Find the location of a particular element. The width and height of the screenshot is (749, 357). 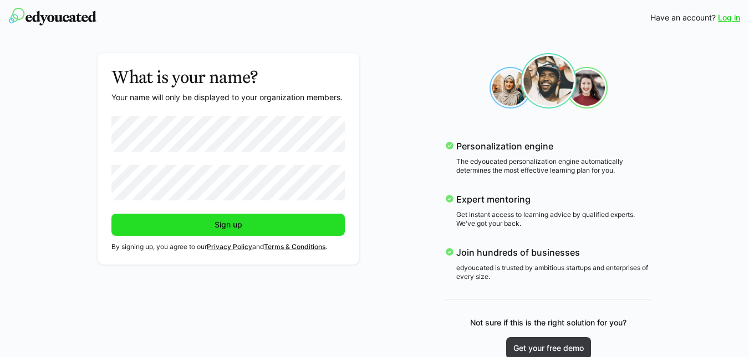

p: Personalization engine is located at coordinates (554, 146).